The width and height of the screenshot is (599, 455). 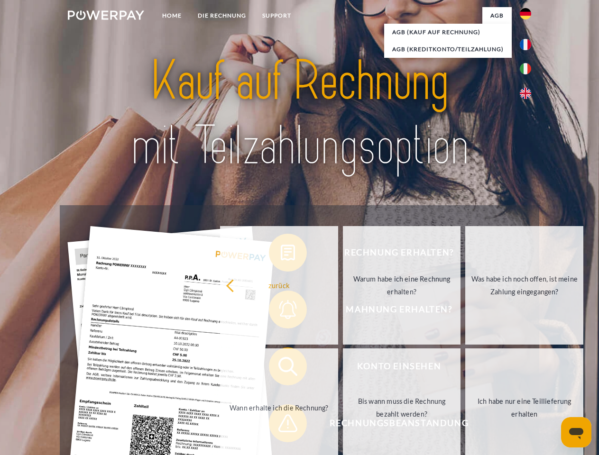 I want to click on a: Was habe ich noch offen, ist meine Zahlung eingegangen?, so click(x=524, y=285).